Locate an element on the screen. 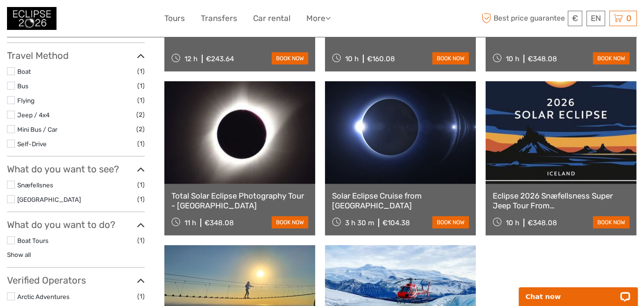 This screenshot has height=306, width=644. h3: What do you want to do? is located at coordinates (76, 225).